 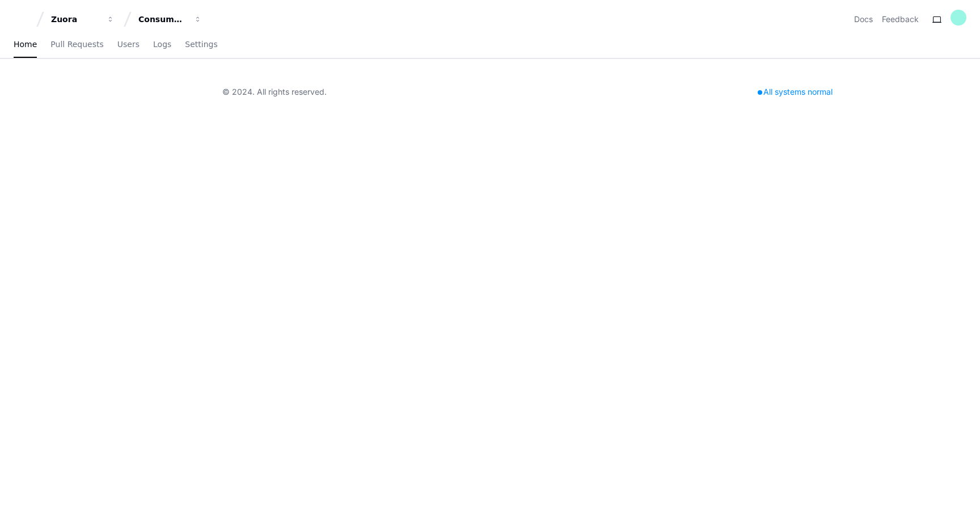 I want to click on span: Users, so click(x=128, y=44).